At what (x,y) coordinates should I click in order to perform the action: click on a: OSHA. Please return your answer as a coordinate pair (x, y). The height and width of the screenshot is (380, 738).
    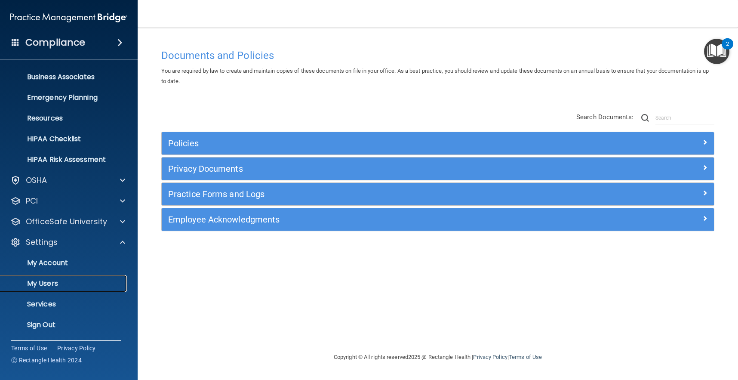
    Looking at the image, I should click on (67, 180).